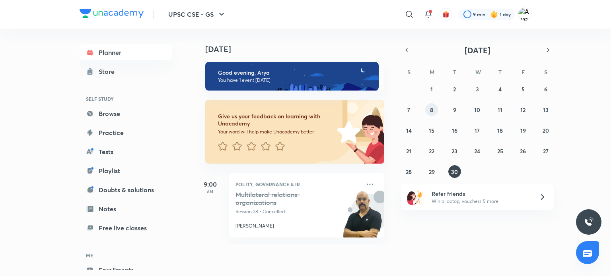 Image resolution: width=611 pixels, height=276 pixels. I want to click on abbr: September 26, 2025, so click(523, 151).